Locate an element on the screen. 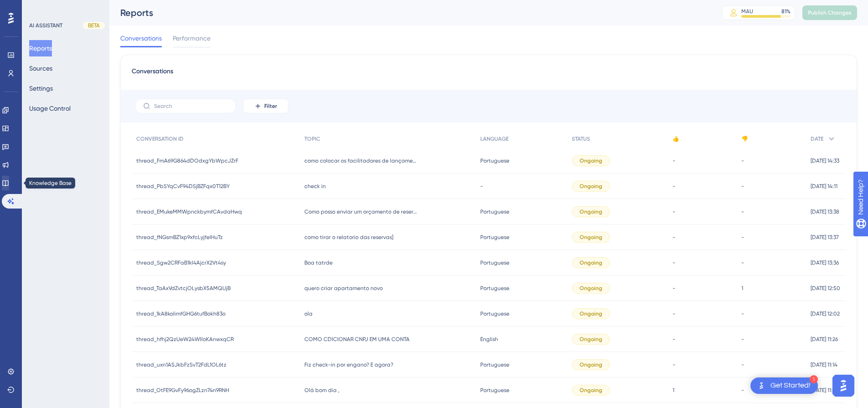  button: Open AI Assistant Launcher is located at coordinates (14, 14).